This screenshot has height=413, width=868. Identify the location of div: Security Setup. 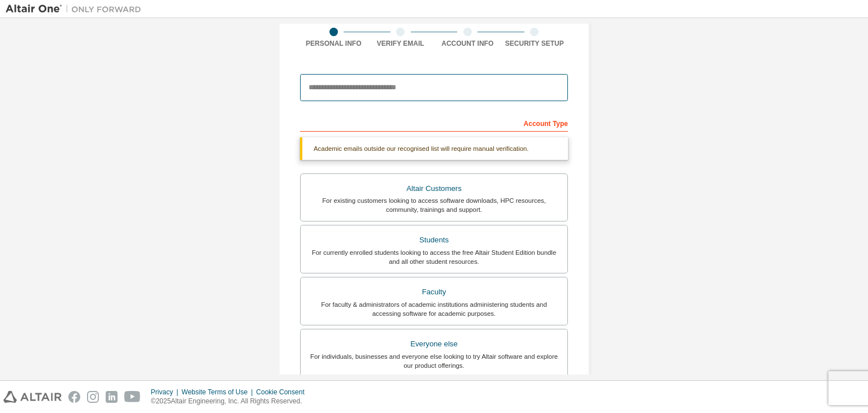
(534, 44).